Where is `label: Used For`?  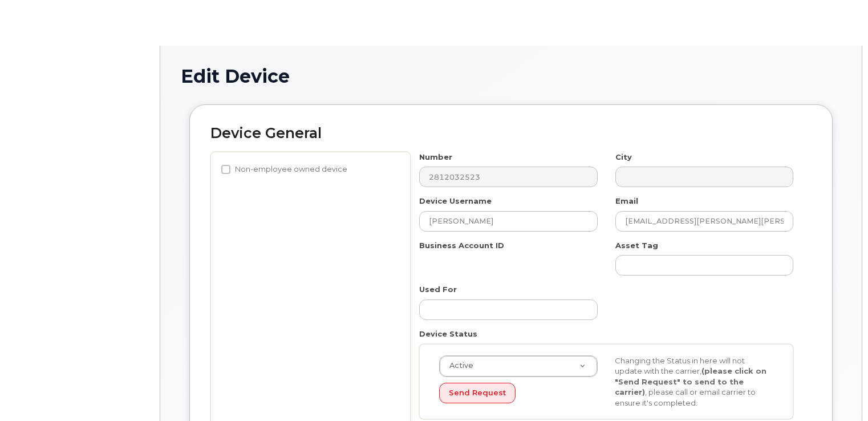 label: Used For is located at coordinates (438, 289).